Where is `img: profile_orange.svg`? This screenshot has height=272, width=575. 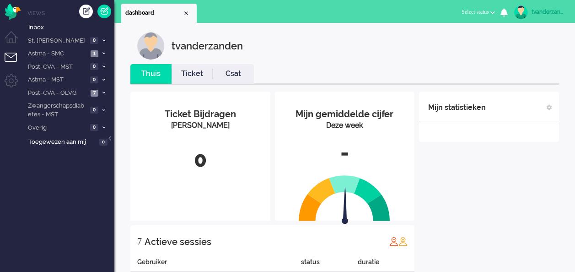 img: profile_orange.svg is located at coordinates (403, 241).